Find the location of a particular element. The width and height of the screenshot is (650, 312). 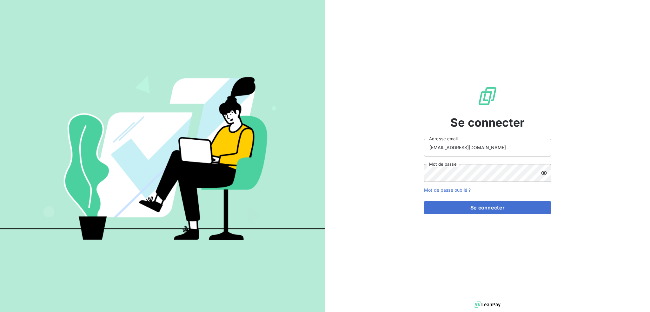

input: placeholder is located at coordinates (488, 148).